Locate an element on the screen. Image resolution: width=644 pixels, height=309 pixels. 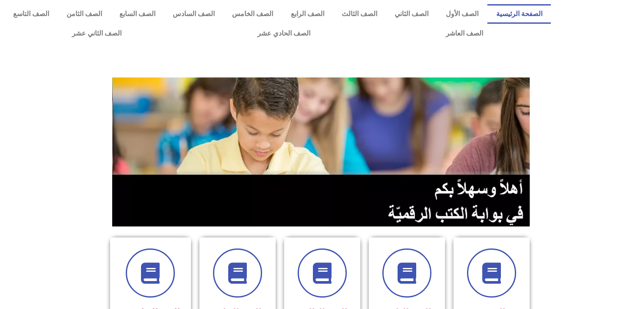
a: الصف الحادي عشر is located at coordinates (283, 33).